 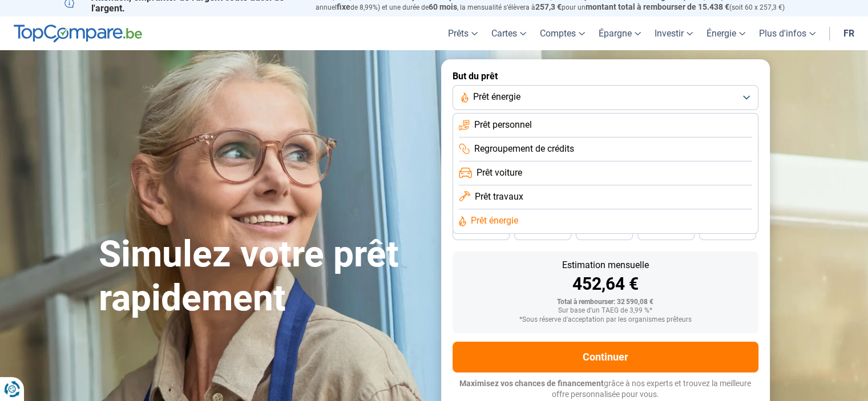 I want to click on span: fixe, so click(x=344, y=7).